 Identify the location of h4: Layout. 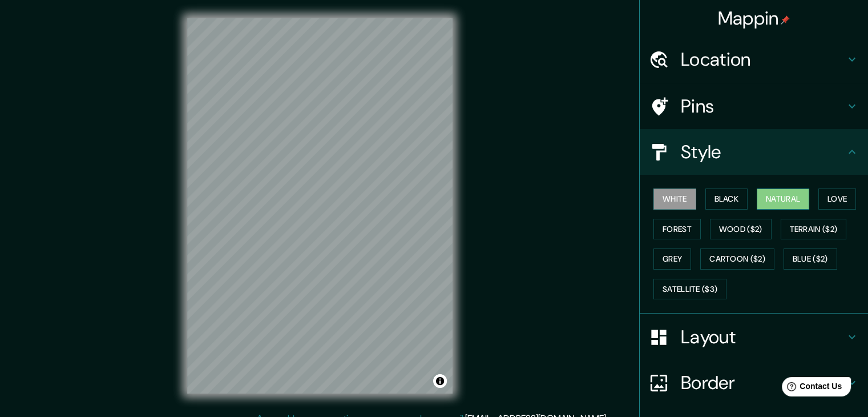
(763, 337).